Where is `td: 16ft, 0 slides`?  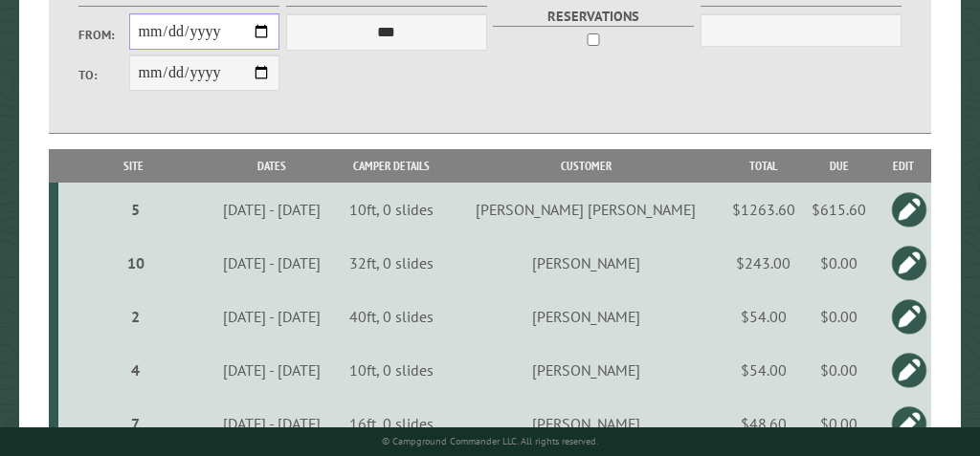
td: 16ft, 0 slides is located at coordinates (391, 423).